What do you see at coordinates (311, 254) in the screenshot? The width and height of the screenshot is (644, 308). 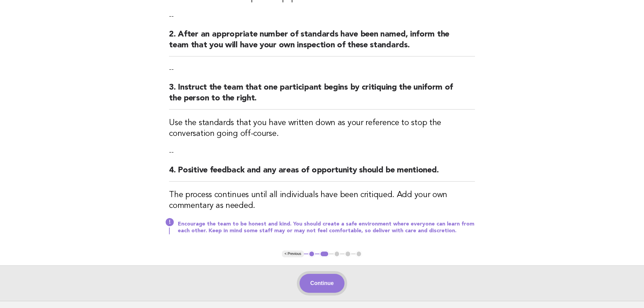 I see `button: 1` at bounding box center [311, 254].